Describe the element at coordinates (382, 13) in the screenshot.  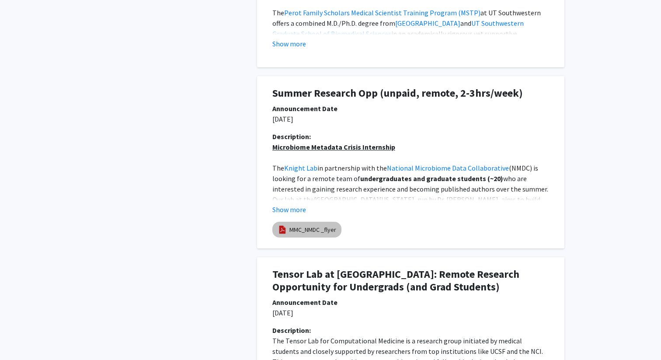
I see `a: Perot Family Scholars Medical Scientist Training Program (MSTP)` at that location.